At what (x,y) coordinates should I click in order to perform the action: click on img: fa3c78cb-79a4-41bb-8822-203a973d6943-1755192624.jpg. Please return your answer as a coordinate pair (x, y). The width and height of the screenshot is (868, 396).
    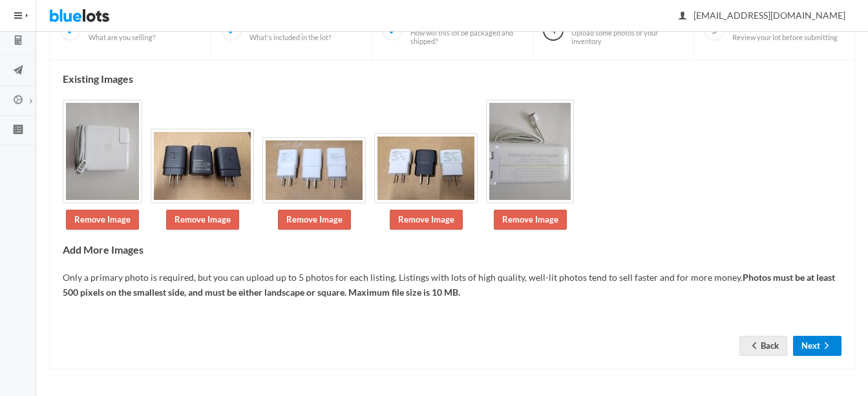
    Looking at the image, I should click on (426, 168).